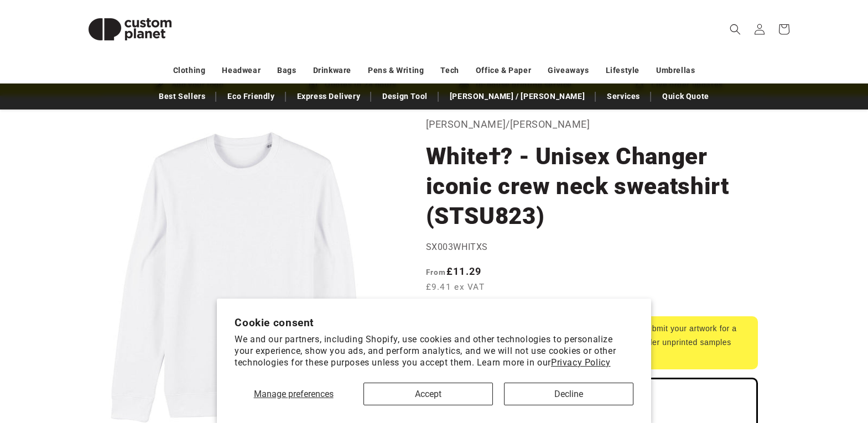 The height and width of the screenshot is (423, 868). Describe the element at coordinates (685, 97) in the screenshot. I see `a: Quick Quote` at that location.